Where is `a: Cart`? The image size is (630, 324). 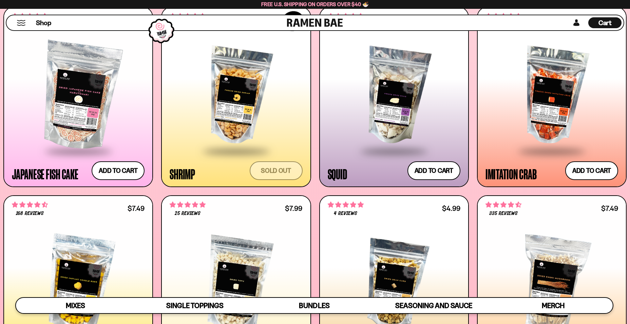
a: Cart is located at coordinates (605, 23).